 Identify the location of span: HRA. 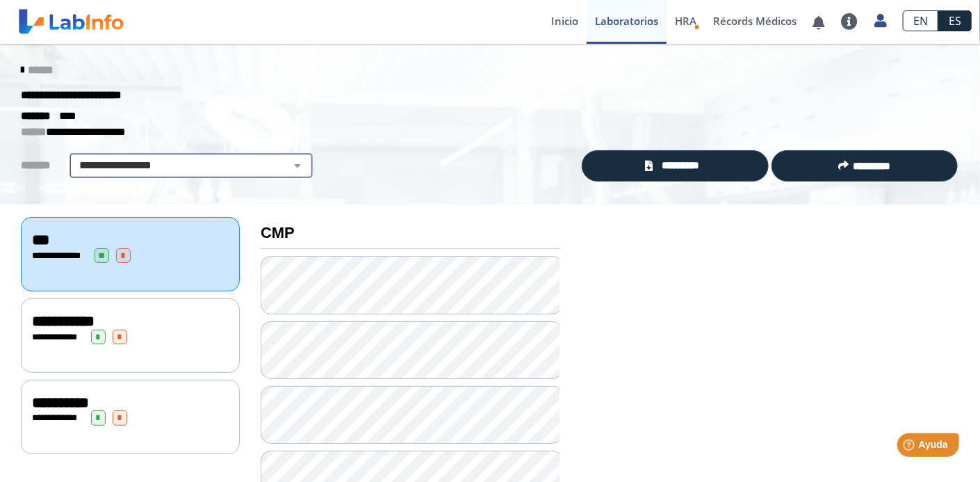
(685, 21).